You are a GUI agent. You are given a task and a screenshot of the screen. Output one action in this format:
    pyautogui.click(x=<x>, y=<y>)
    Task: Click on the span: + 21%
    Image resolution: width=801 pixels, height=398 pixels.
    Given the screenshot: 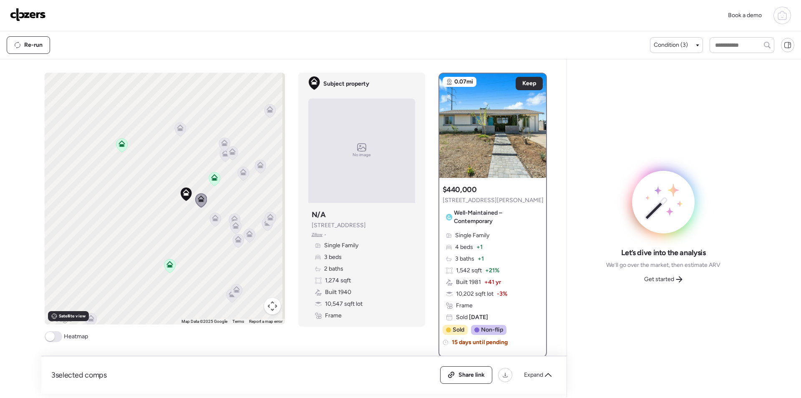 What is the action you would take?
    pyautogui.click(x=492, y=270)
    